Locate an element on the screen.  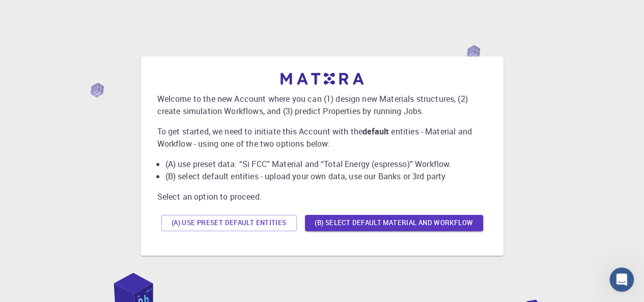
li: (B) select default entities - upload your own data, use our Banks or 3rd party is located at coordinates (327, 176).